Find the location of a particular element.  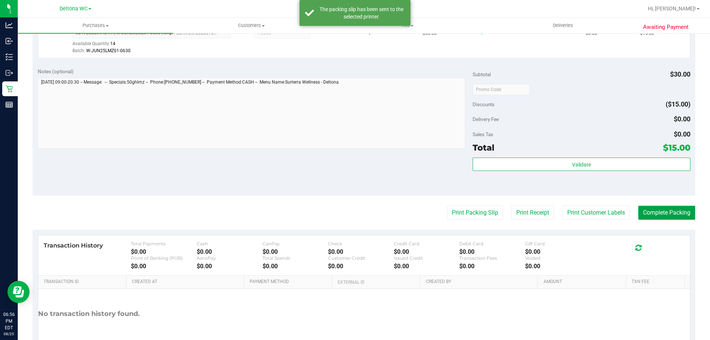

span: Customers is located at coordinates (251, 26).